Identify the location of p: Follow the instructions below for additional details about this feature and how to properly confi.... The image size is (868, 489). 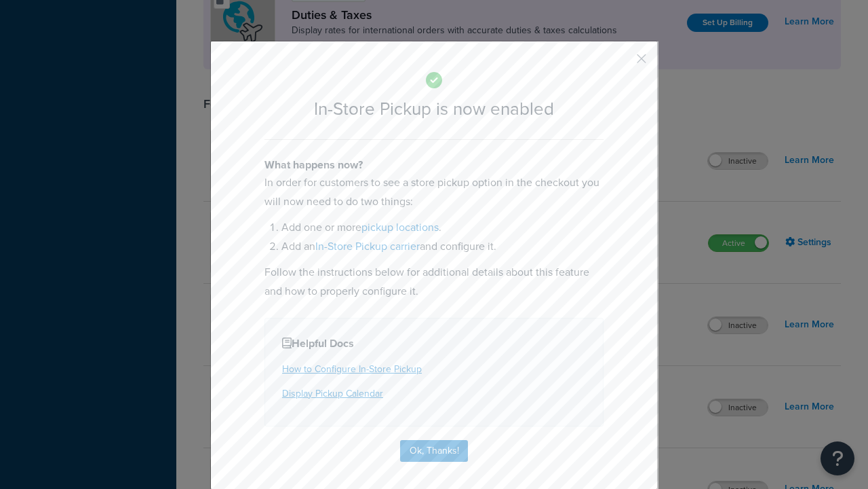
(434, 282).